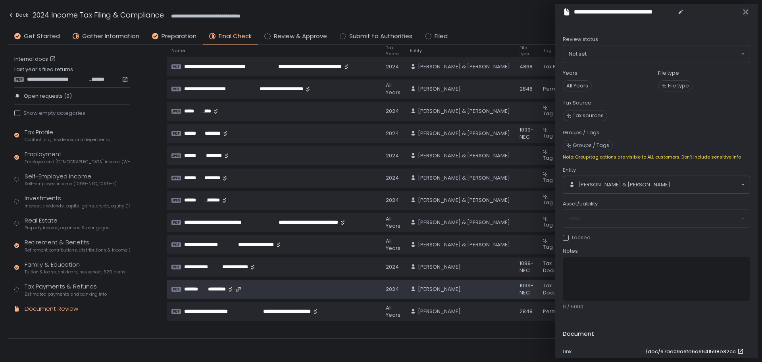 The width and height of the screenshot is (762, 362). What do you see at coordinates (581, 133) in the screenshot?
I see `label: Groups / Tags` at bounding box center [581, 133].